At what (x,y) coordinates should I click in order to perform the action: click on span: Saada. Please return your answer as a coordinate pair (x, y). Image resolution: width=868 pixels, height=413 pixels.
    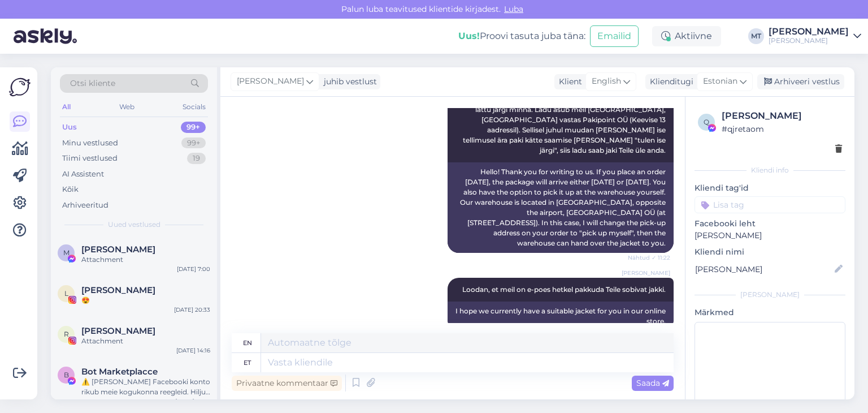
    Looking at the image, I should click on (653, 383).